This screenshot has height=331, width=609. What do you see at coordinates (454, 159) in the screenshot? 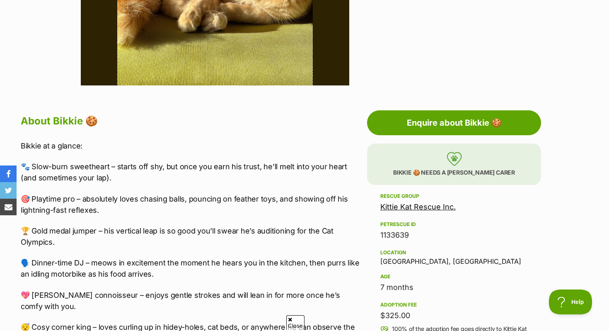
I see `img: foster-care-31f2a1ccfb079a48fc4dc6d2a002ce68c6d2b76c7ccb9e0da61f6cd5abbf869a.svg` at bounding box center [454, 159].